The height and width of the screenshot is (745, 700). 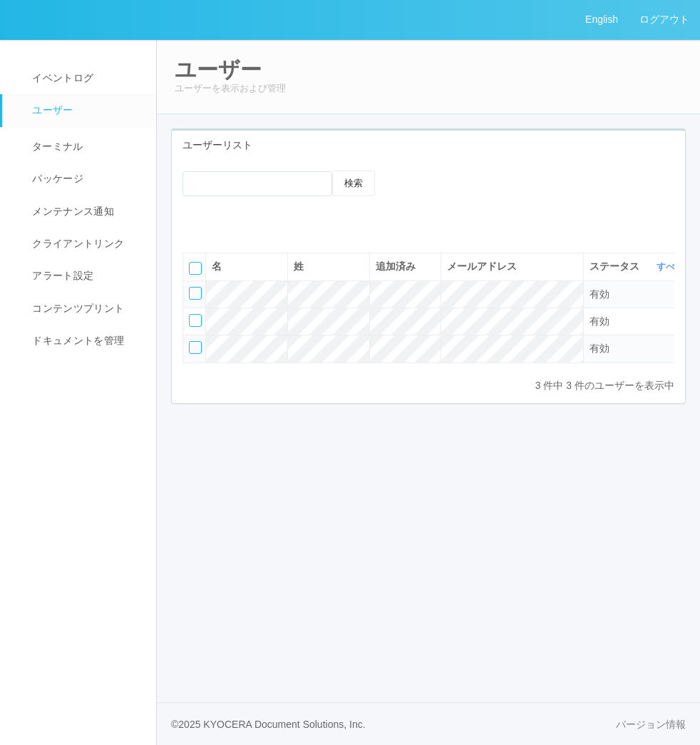 What do you see at coordinates (616, 266) in the screenshot?
I see `span: ステータス` at bounding box center [616, 266].